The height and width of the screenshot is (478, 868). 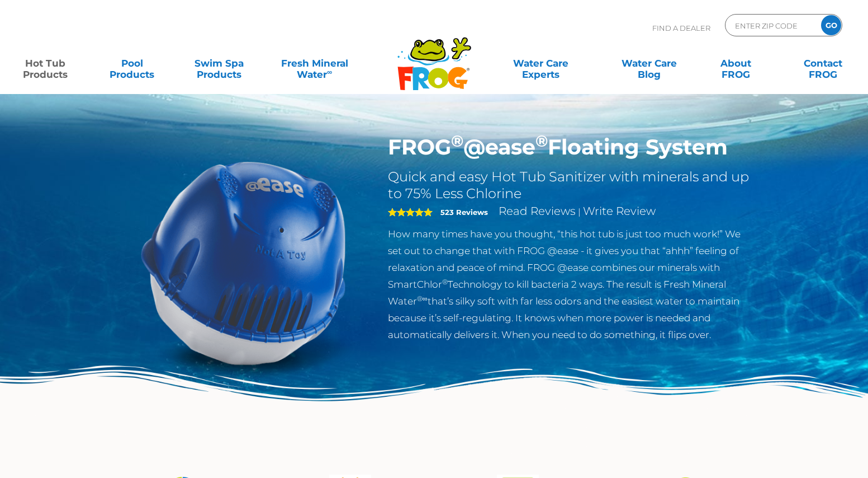 What do you see at coordinates (243, 263) in the screenshot?
I see `img: hot-tub-product-atease-system.png` at bounding box center [243, 263].